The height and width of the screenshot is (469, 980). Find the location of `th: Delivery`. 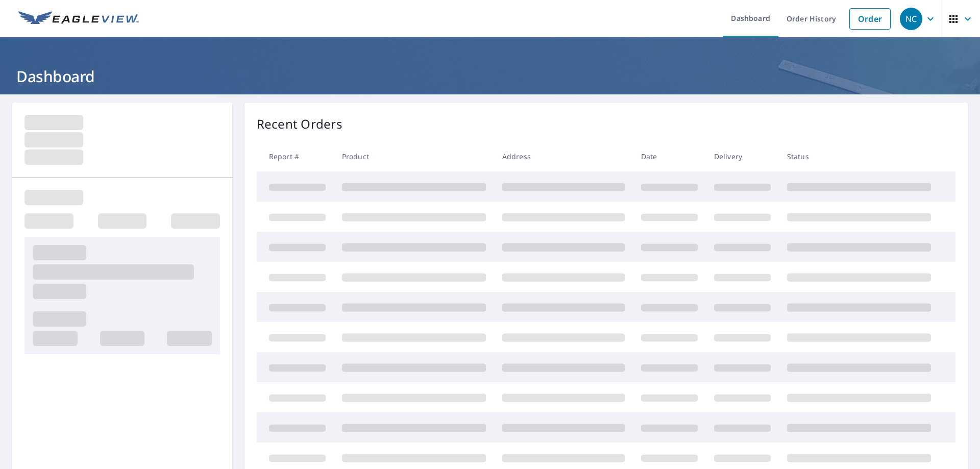

th: Delivery is located at coordinates (742, 156).